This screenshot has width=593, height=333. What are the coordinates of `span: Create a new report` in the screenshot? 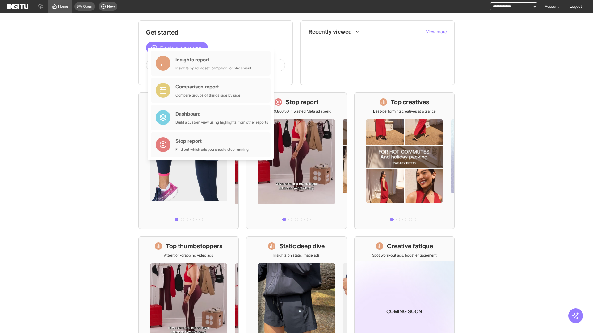 It's located at (181, 48).